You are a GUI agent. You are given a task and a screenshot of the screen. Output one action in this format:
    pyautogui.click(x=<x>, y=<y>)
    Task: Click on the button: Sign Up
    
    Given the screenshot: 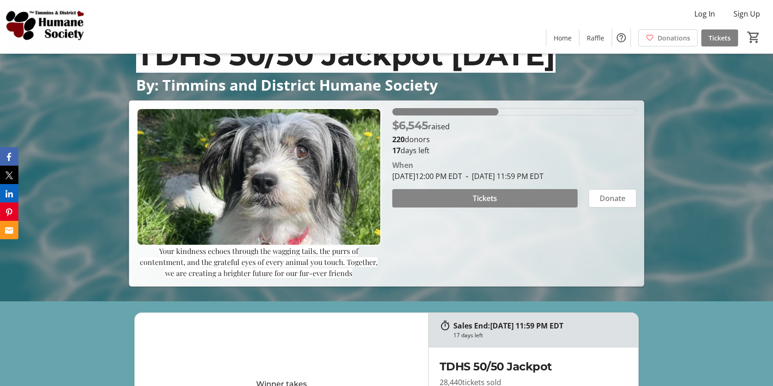 What is the action you would take?
    pyautogui.click(x=747, y=14)
    